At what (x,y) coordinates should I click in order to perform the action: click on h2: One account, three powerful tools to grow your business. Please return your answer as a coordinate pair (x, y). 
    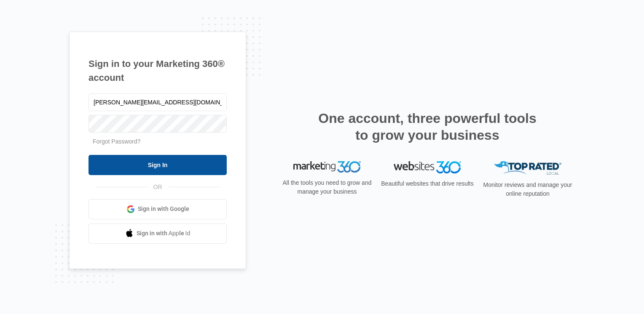
    Looking at the image, I should click on (427, 127).